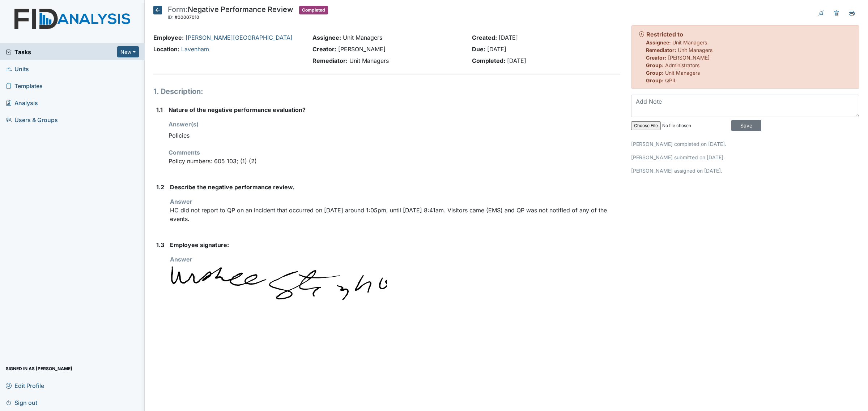  What do you see at coordinates (394, 135) in the screenshot?
I see `div: Policies` at bounding box center [394, 135].